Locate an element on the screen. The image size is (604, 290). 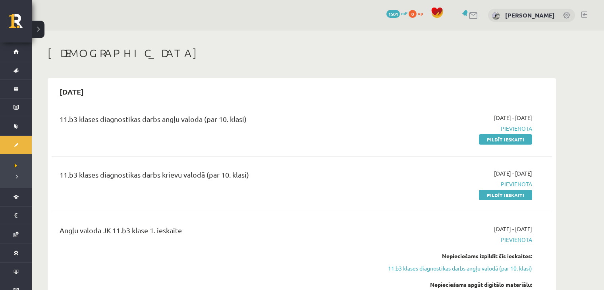
span: 1504 is located at coordinates (393, 14).